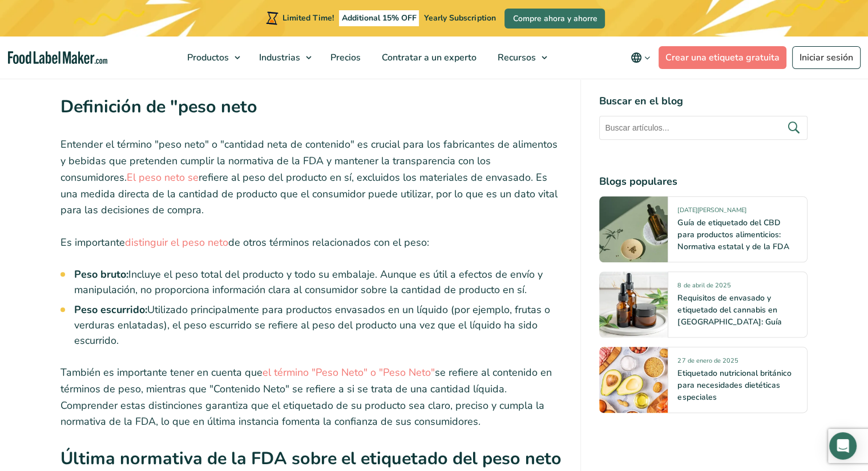 The width and height of the screenshot is (868, 471). What do you see at coordinates (111, 310) in the screenshot?
I see `strong: Peso escurrido:` at bounding box center [111, 310].